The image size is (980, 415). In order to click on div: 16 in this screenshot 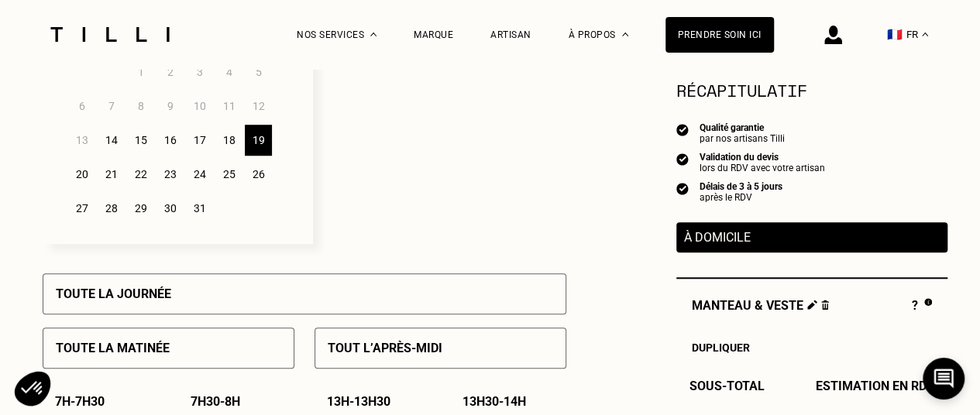, I will do `click(170, 140)`.